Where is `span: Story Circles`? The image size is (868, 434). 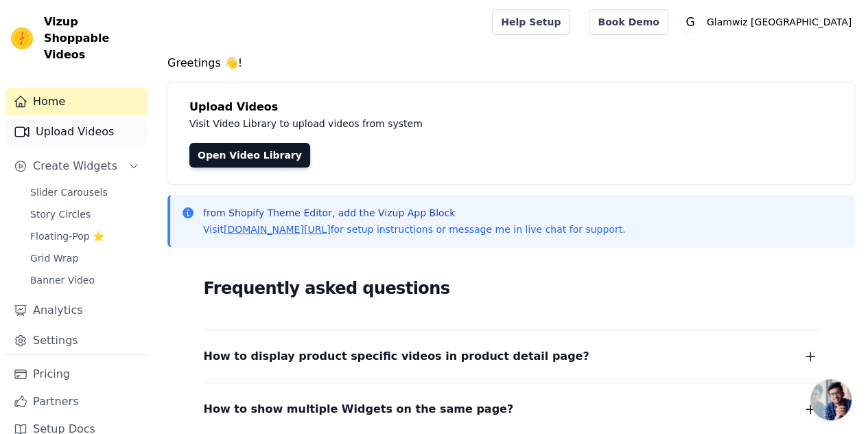 span: Story Circles is located at coordinates (61, 215).